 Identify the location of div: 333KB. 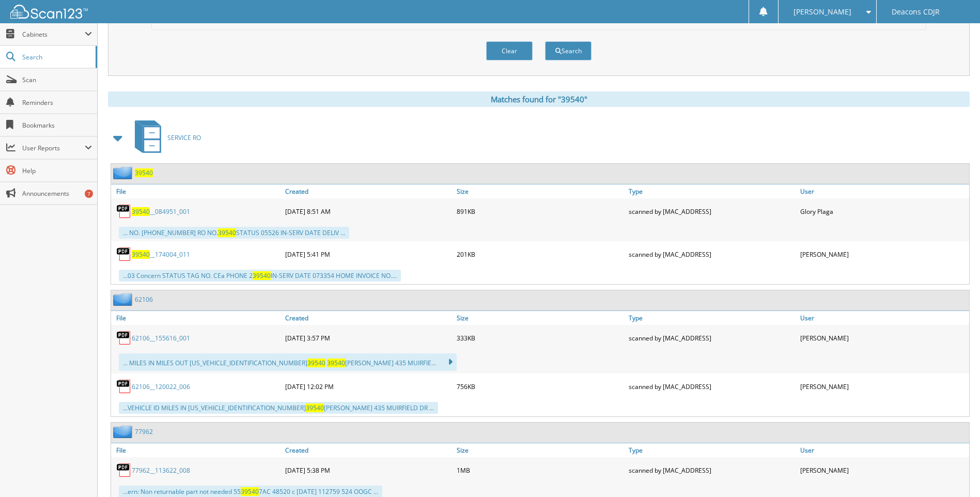
(540, 338).